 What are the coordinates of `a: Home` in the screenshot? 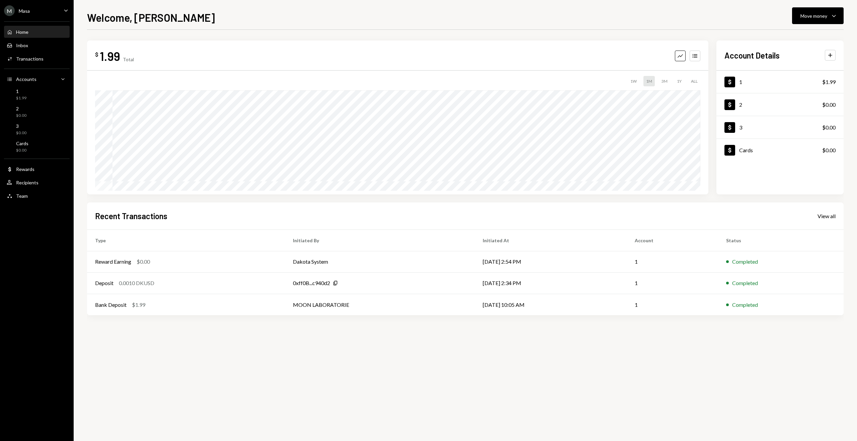 It's located at (37, 32).